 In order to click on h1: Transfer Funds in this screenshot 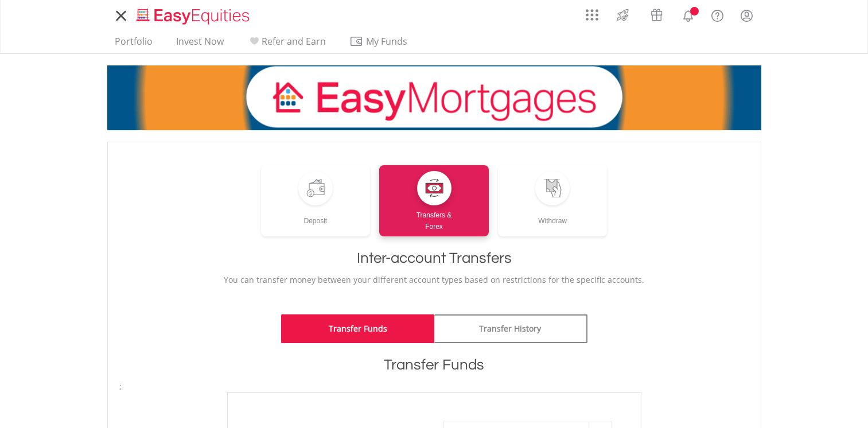, I will do `click(434, 365)`.